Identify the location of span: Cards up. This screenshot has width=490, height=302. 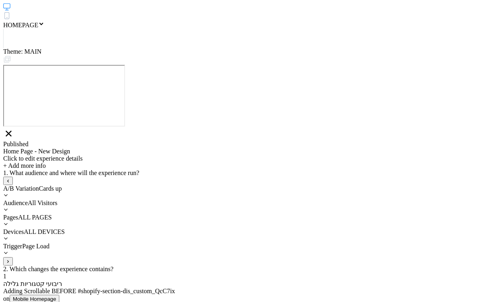
(50, 188).